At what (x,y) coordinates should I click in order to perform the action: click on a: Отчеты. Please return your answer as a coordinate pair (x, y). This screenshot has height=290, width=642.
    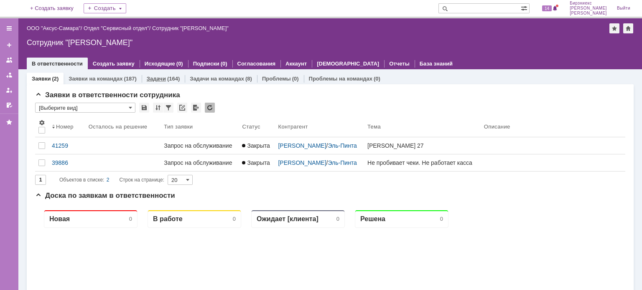
    Looking at the image, I should click on (399, 64).